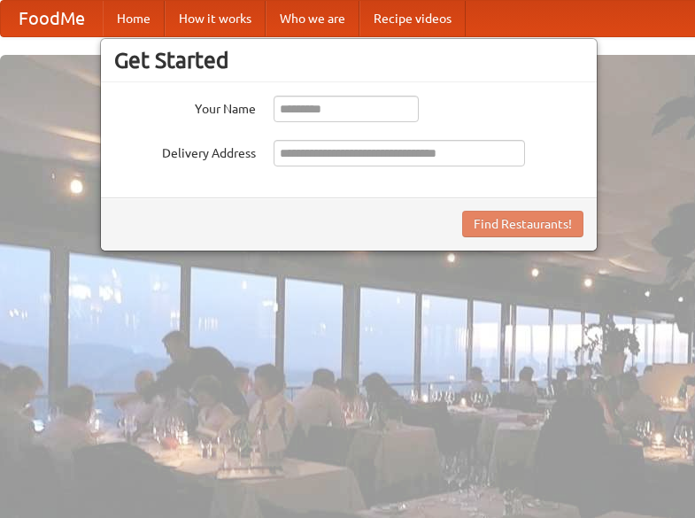 The height and width of the screenshot is (518, 695). What do you see at coordinates (215, 19) in the screenshot?
I see `a: How it works` at bounding box center [215, 19].